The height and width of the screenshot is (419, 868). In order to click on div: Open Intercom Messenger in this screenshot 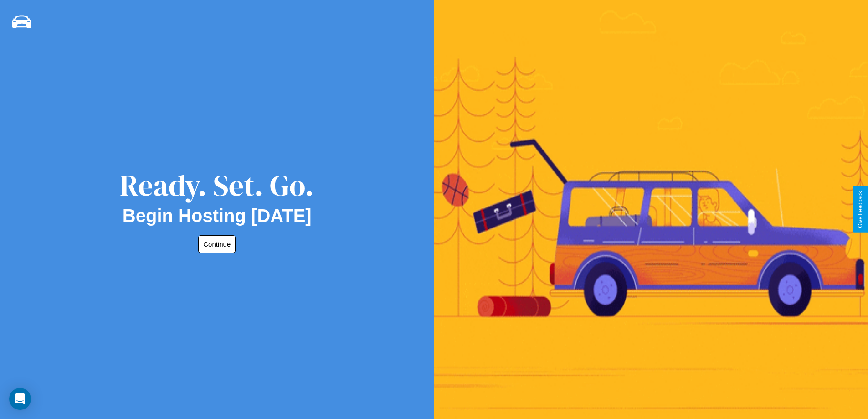, I will do `click(20, 399)`.